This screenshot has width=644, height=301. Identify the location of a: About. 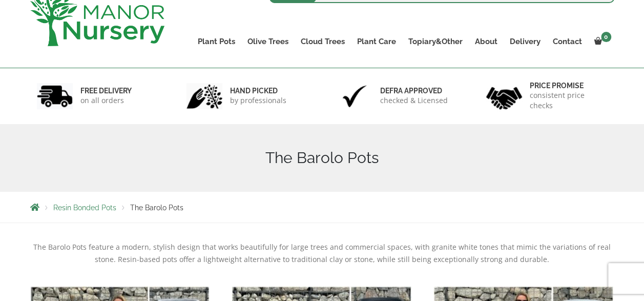
(486, 41).